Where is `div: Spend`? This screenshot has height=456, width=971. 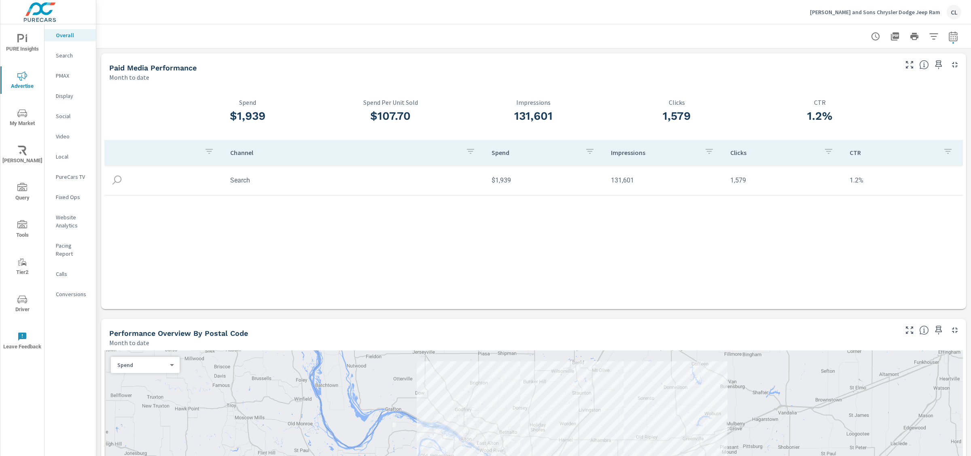
div: Spend is located at coordinates (142, 365).